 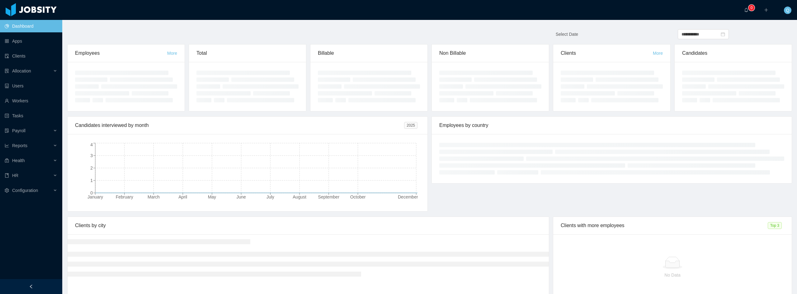 I want to click on tspan: 1, so click(x=91, y=180).